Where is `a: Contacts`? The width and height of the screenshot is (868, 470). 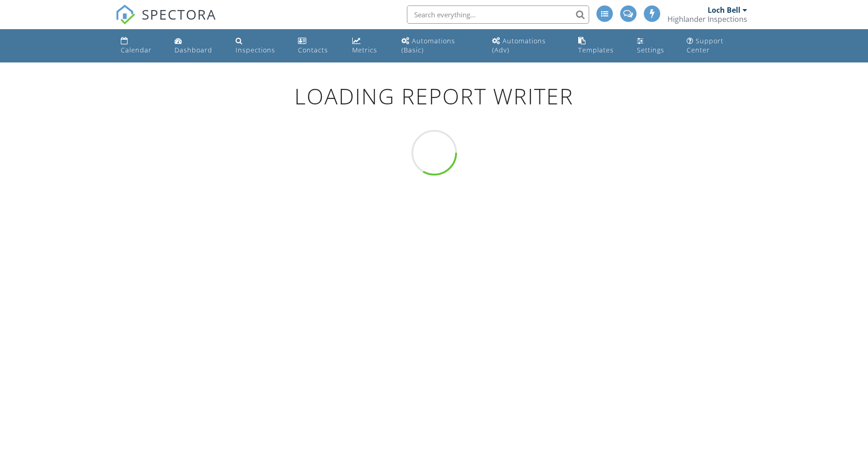
a: Contacts is located at coordinates (317, 45).